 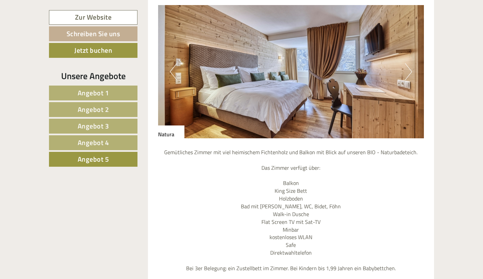 I want to click on span: Angebot 2, so click(x=93, y=109).